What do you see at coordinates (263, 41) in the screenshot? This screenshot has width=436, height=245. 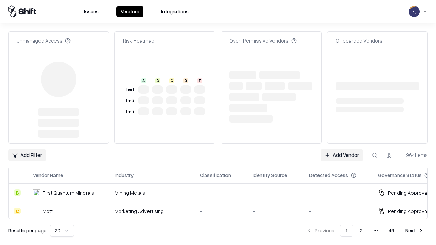 I see `div: Over-Permissive Vendors` at bounding box center [263, 41].